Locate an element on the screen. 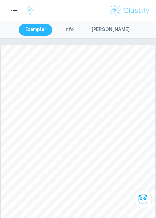  button: Exemplar is located at coordinates (36, 30).